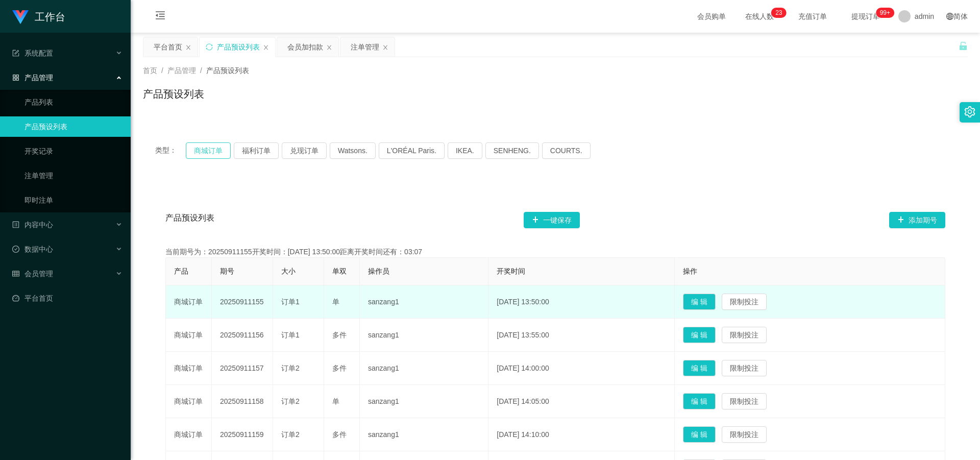  I want to click on button: 福利订单, so click(256, 151).